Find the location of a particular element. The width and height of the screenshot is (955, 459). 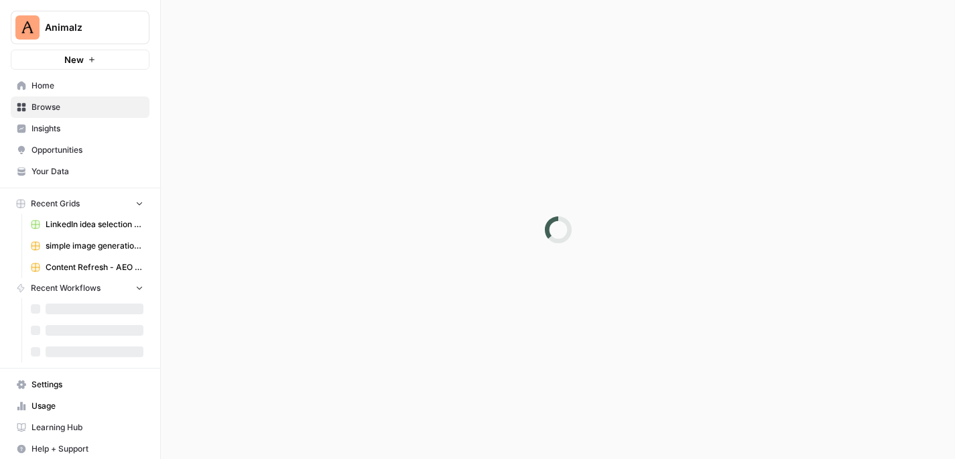

a: Content Refresh - AEO and Keyword improvements is located at coordinates (87, 267).